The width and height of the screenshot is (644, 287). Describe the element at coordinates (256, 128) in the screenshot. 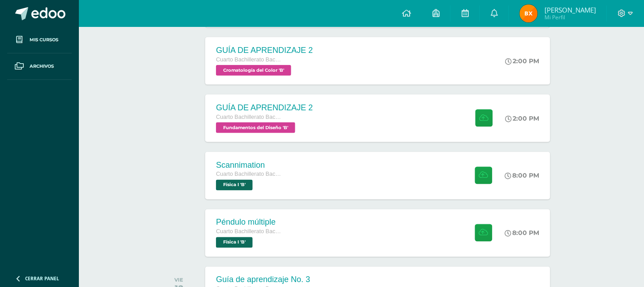

I see `span: Fundamentos del Diseño 'B'` at that location.